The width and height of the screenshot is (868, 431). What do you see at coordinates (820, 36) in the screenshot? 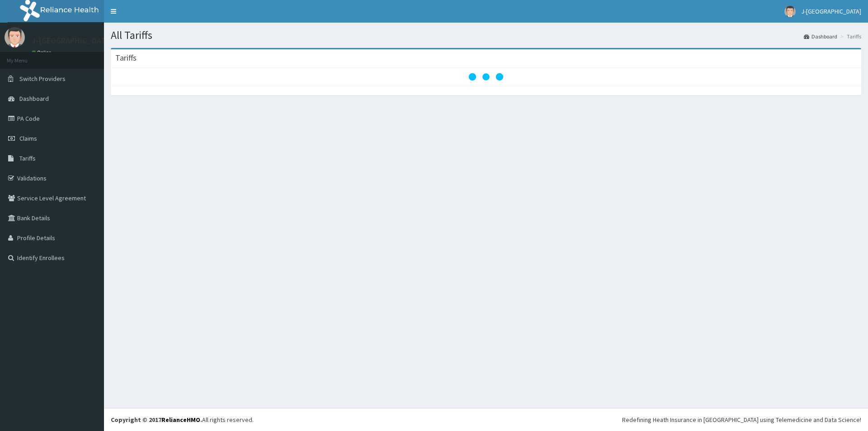
I see `a: Dashboard` at bounding box center [820, 36].